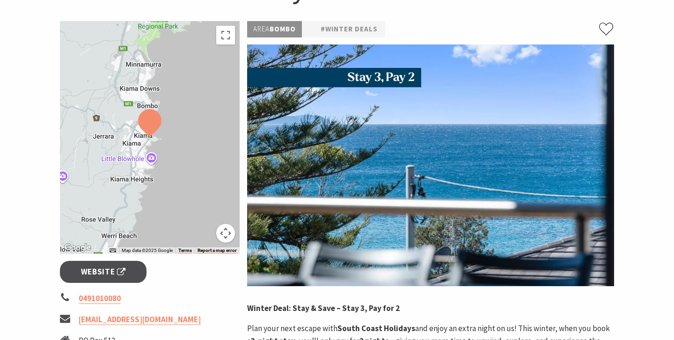  I want to click on a: Website, so click(103, 271).